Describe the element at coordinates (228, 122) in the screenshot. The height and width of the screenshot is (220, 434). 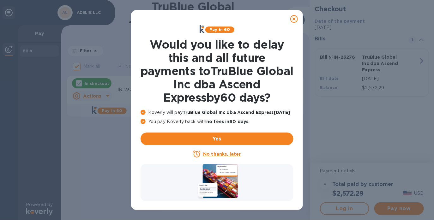
I see `b: no fees in 60 days .` at that location.